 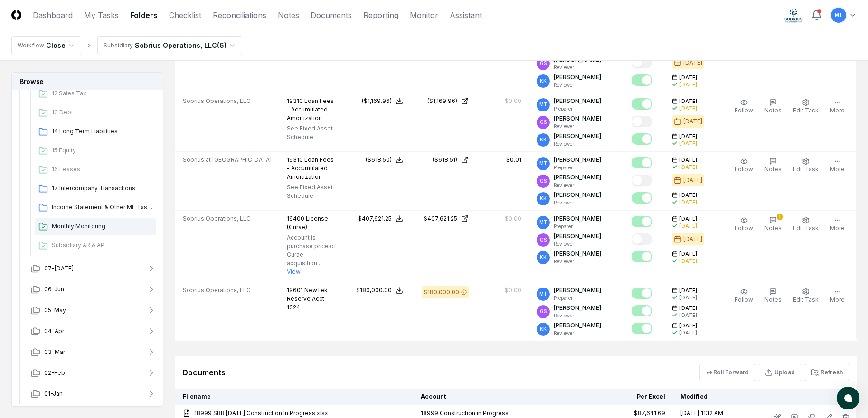 What do you see at coordinates (500, 413) in the screenshot?
I see `div: 18999 Construction in Progress` at bounding box center [500, 413].